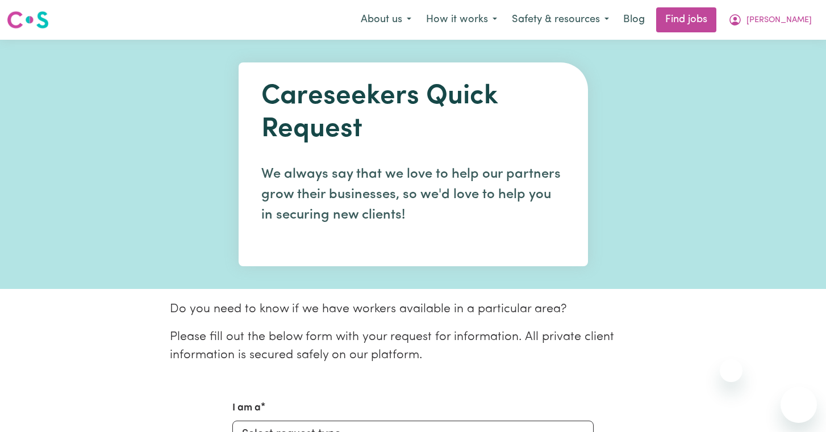 The width and height of the screenshot is (826, 432). What do you see at coordinates (413, 113) in the screenshot?
I see `h1: Careseekers Quick Request` at bounding box center [413, 113].